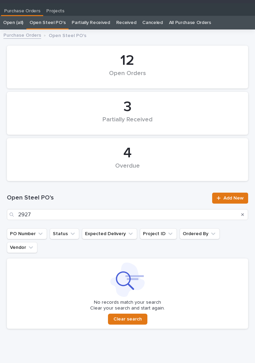  What do you see at coordinates (109, 234) in the screenshot?
I see `button: Expected Delivery` at bounding box center [109, 234].